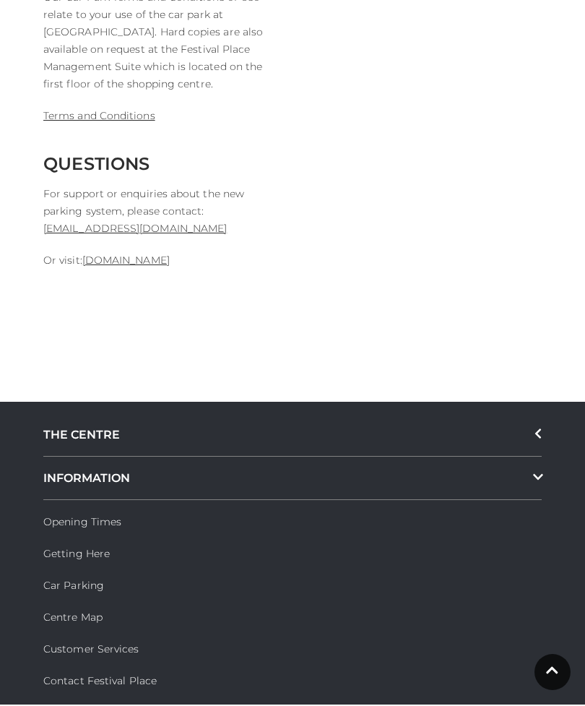 Image resolution: width=585 pixels, height=706 pixels. Describe the element at coordinates (163, 212) in the screenshot. I see `p: For support or enquiries about the new parking system, please contact:` at that location.